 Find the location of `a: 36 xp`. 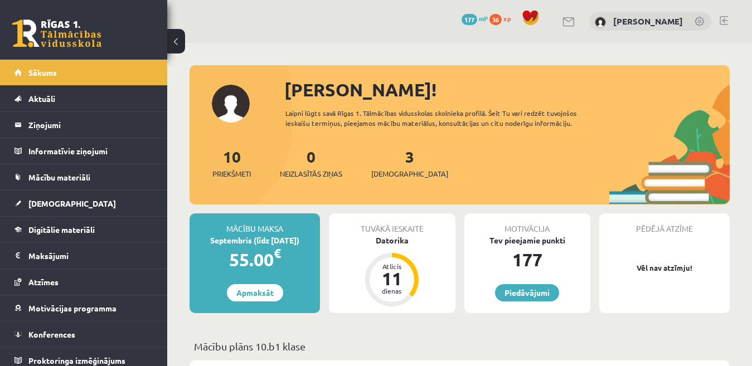

a: 36 xp is located at coordinates (503, 18).